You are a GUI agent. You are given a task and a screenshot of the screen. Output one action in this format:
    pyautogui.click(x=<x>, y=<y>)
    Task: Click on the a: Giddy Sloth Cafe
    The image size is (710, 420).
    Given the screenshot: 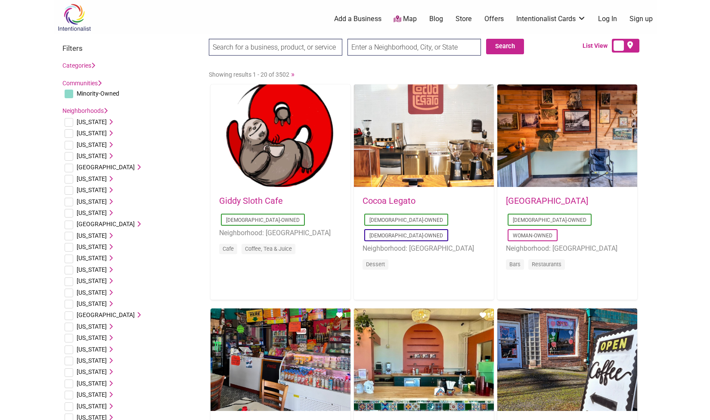 What is the action you would take?
    pyautogui.click(x=251, y=201)
    